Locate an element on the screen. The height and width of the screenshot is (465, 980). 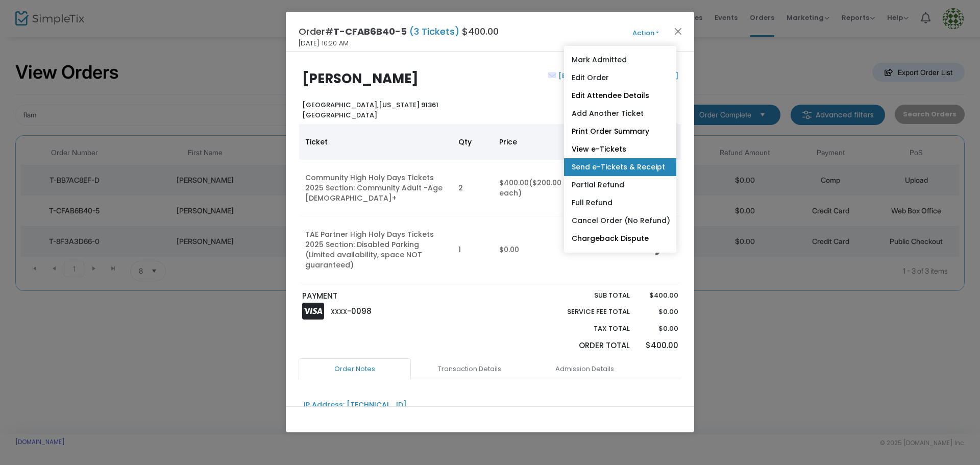
a: Print Order Summary is located at coordinates (621, 131).